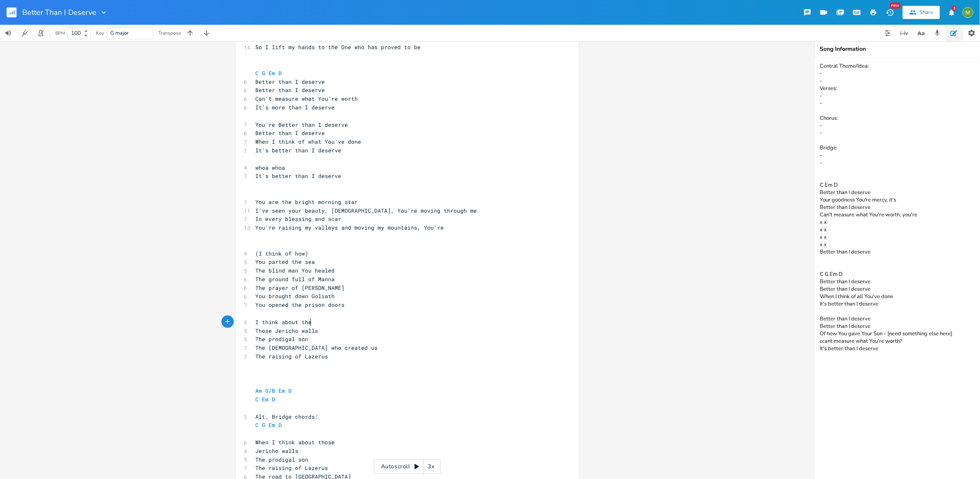 This screenshot has height=479, width=980. I want to click on button: 3, so click(951, 12).